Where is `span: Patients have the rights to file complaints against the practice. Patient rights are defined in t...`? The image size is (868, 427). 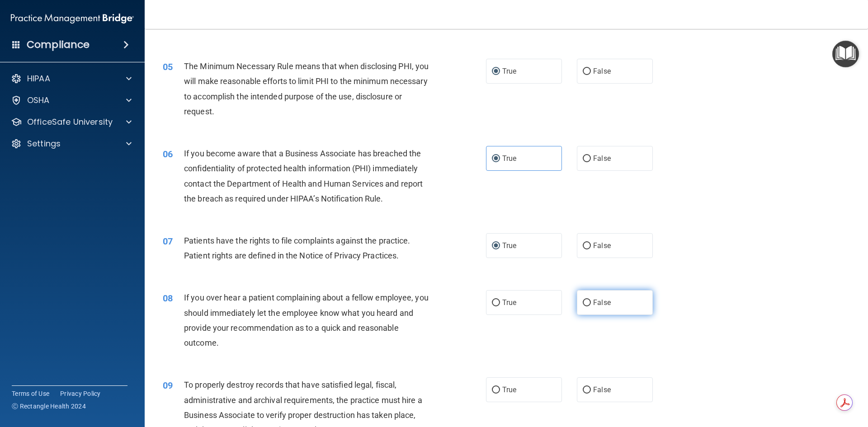 span: Patients have the rights to file complaints against the practice. Patient rights are defined in t... is located at coordinates (297, 248).